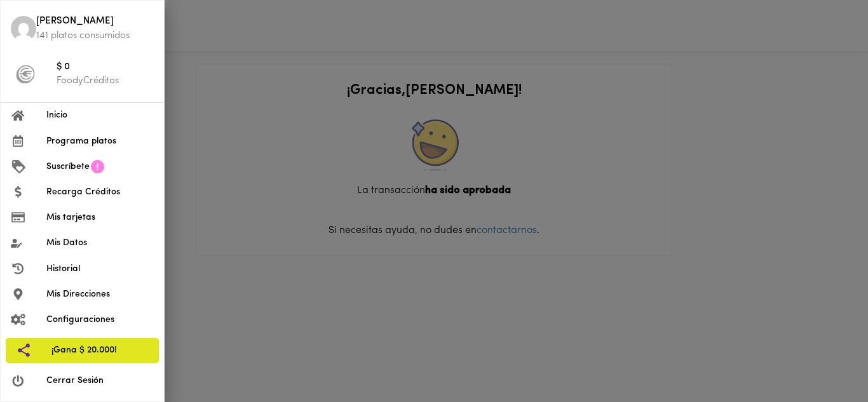 The image size is (868, 402). What do you see at coordinates (100, 242) in the screenshot?
I see `span: Mis Datos` at bounding box center [100, 242].